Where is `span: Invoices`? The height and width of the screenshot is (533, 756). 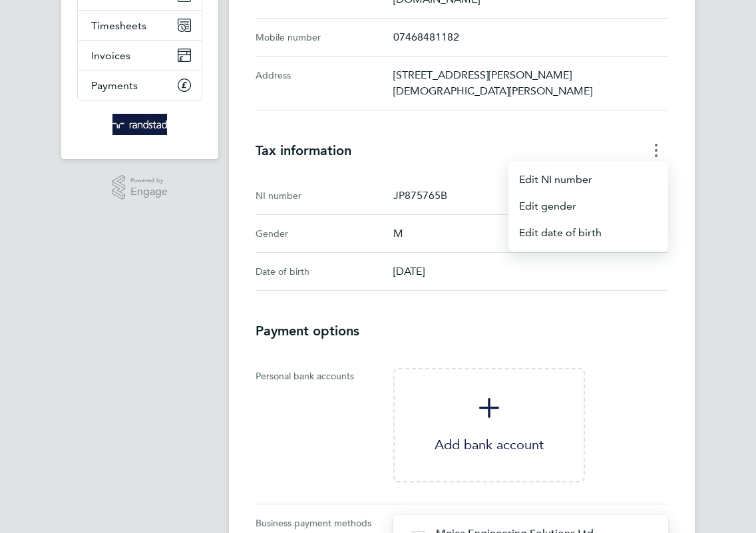 span: Invoices is located at coordinates (110, 56).